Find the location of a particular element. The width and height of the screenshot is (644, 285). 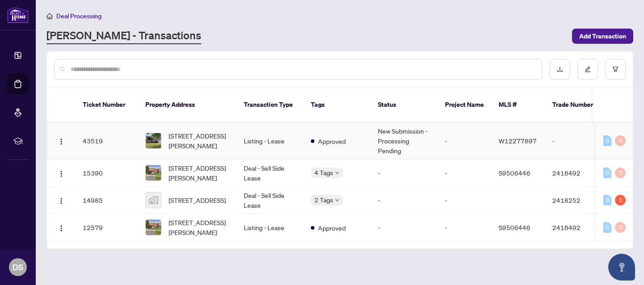

th: Tags is located at coordinates (337, 105).